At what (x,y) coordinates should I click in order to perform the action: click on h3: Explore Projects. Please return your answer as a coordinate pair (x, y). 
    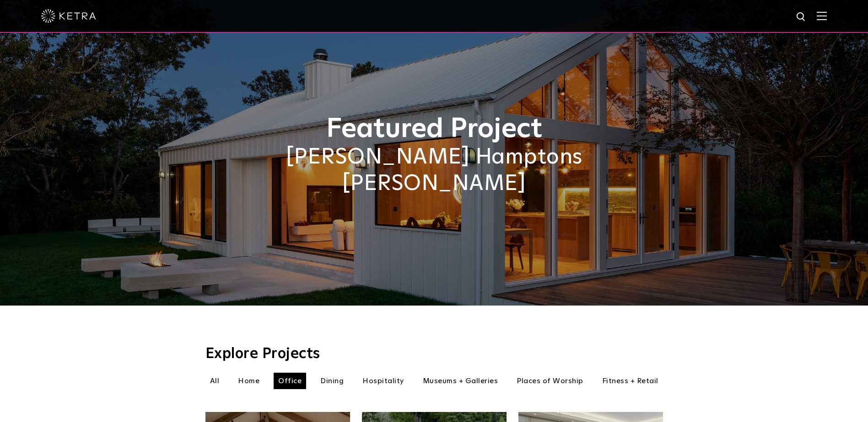
    Looking at the image, I should click on (434, 354).